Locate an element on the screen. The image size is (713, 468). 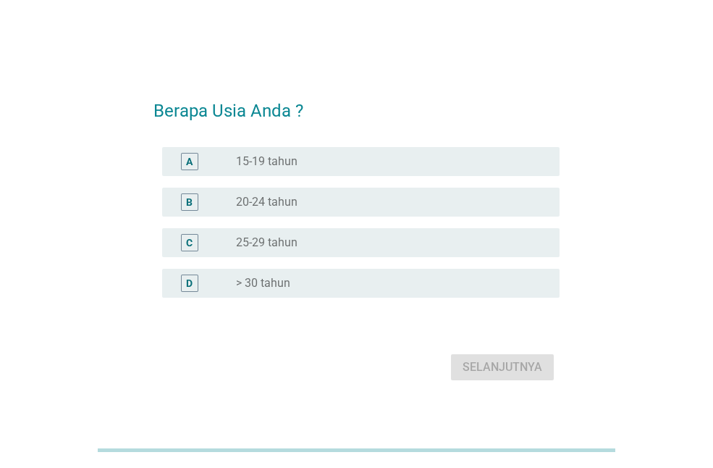
label: 15-19 tahun is located at coordinates (267, 162).